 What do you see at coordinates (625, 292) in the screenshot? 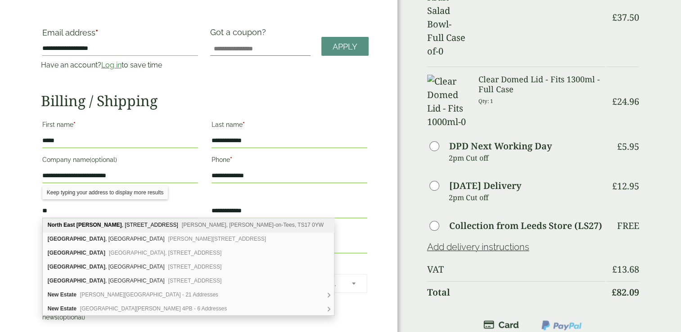
I see `bdi: 82.09` at bounding box center [625, 292].